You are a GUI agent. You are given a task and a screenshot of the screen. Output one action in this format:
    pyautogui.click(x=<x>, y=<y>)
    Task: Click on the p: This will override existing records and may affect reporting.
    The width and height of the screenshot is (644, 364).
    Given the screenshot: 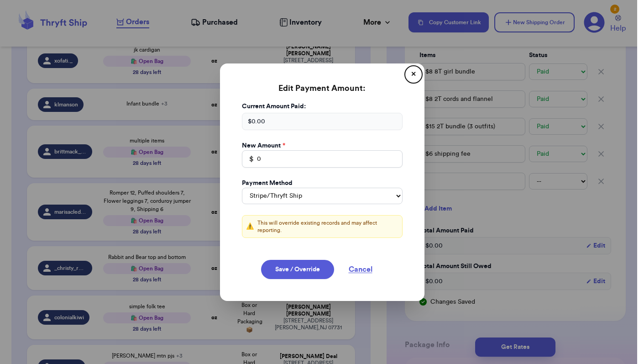 What is the action you would take?
    pyautogui.click(x=327, y=227)
    